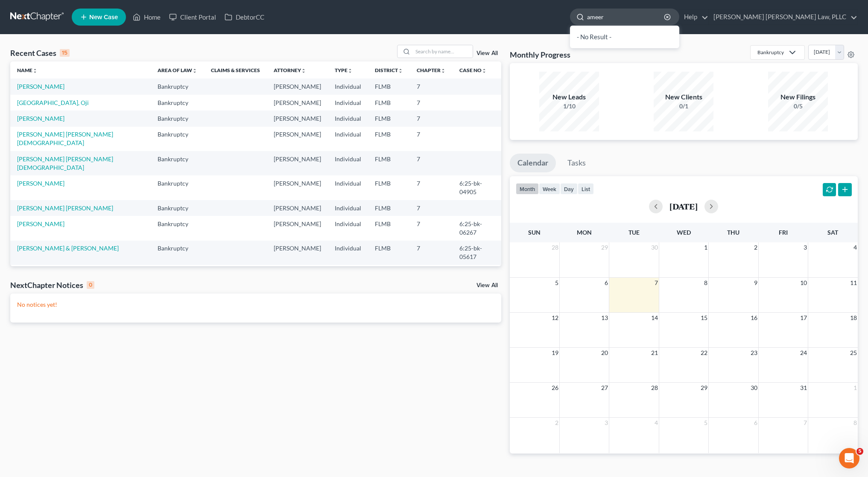 This screenshot has width=868, height=477. Describe the element at coordinates (431, 70) in the screenshot. I see `a: Chapterunfold_more` at that location.